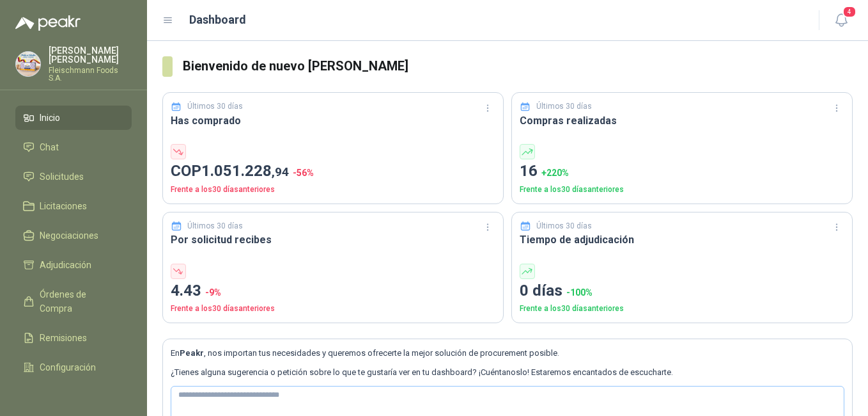 The width and height of the screenshot is (868, 416). I want to click on p: Fleischmann Foods S.A., so click(90, 74).